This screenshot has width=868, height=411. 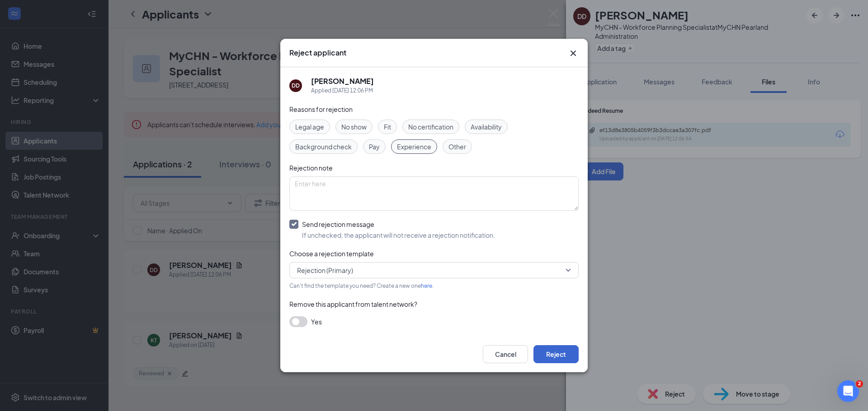 What do you see at coordinates (573, 53) in the screenshot?
I see `button: Close` at bounding box center [573, 53].